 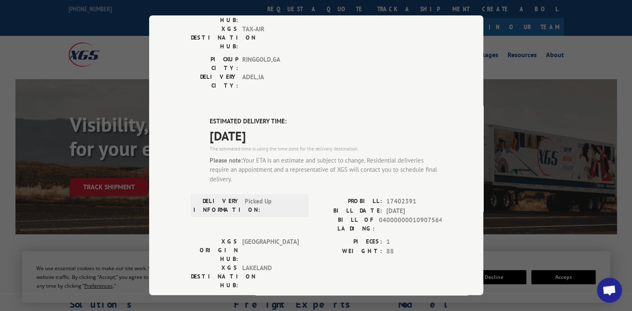 What do you see at coordinates (214, 64) in the screenshot?
I see `label: PICKUP CITY:` at bounding box center [214, 64].